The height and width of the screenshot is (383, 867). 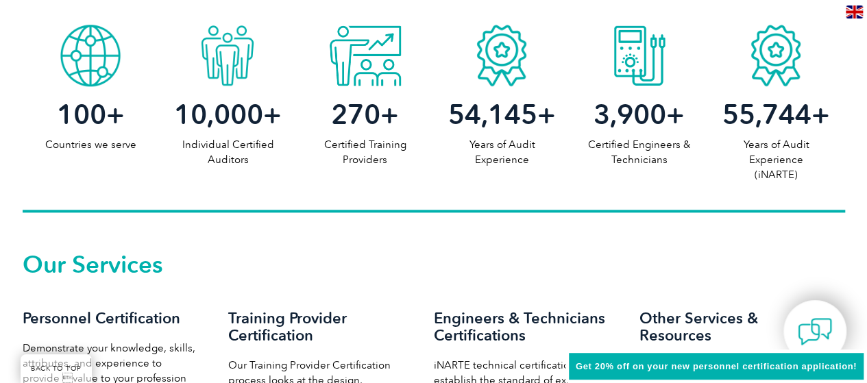 What do you see at coordinates (91, 145) in the screenshot?
I see `p: Countries we serve` at bounding box center [91, 145].